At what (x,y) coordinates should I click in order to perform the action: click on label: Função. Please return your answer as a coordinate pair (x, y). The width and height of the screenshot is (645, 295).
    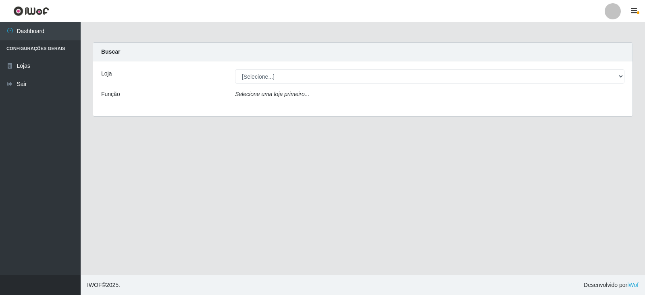
    Looking at the image, I should click on (110, 94).